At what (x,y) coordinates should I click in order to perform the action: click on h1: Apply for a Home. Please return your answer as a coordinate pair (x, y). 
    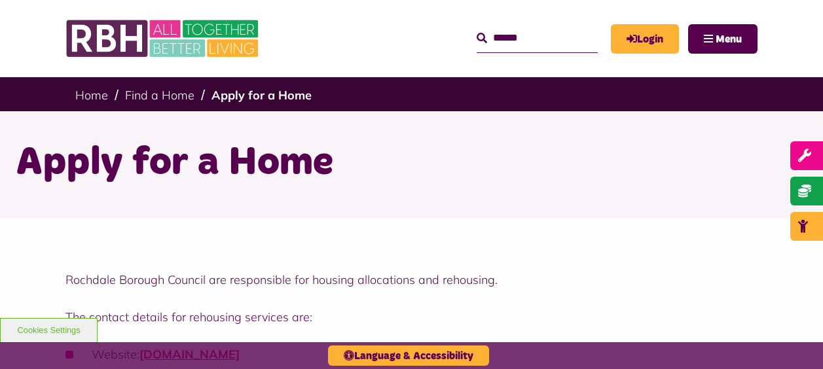
    Looking at the image, I should click on (412, 163).